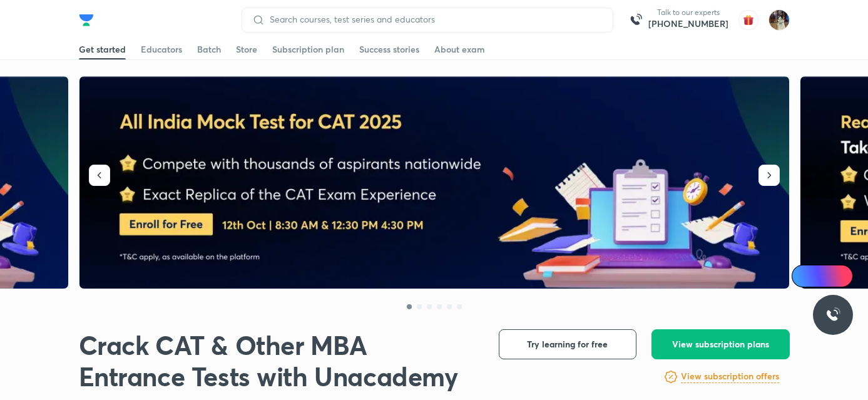 Image resolution: width=868 pixels, height=400 pixels. What do you see at coordinates (568, 344) in the screenshot?
I see `button: Try learning for free` at bounding box center [568, 344].